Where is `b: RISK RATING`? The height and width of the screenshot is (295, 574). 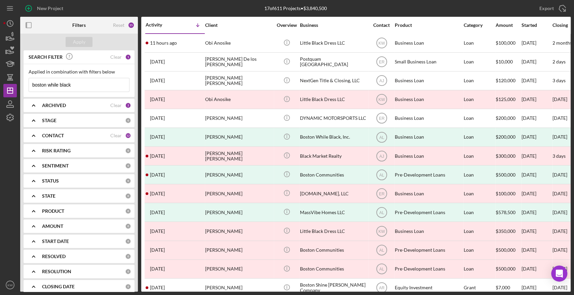 b: RISK RATING is located at coordinates (56, 151).